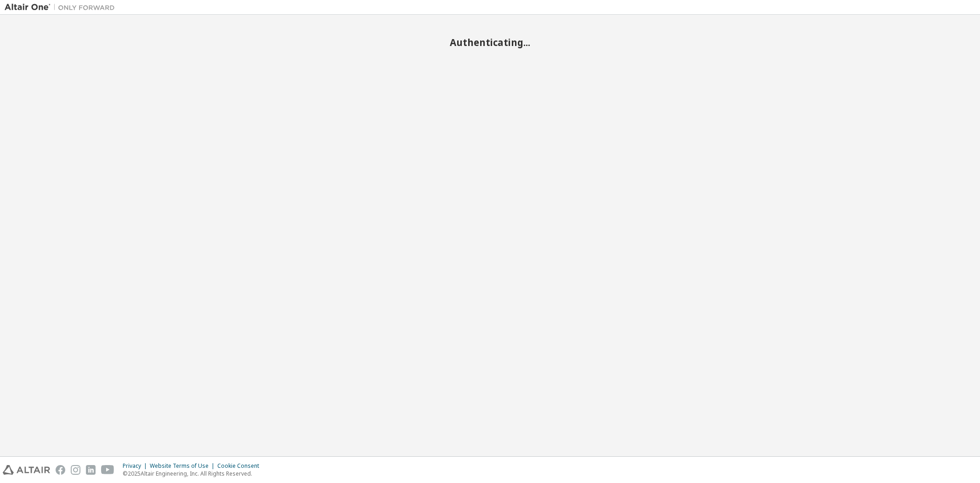 The image size is (980, 483). Describe the element at coordinates (60, 470) in the screenshot. I see `img: facebook.svg` at that location.